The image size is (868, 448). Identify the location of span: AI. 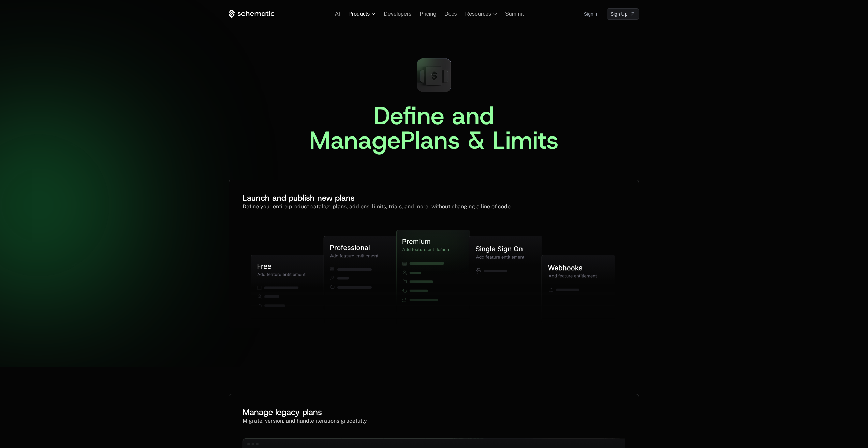
(337, 13).